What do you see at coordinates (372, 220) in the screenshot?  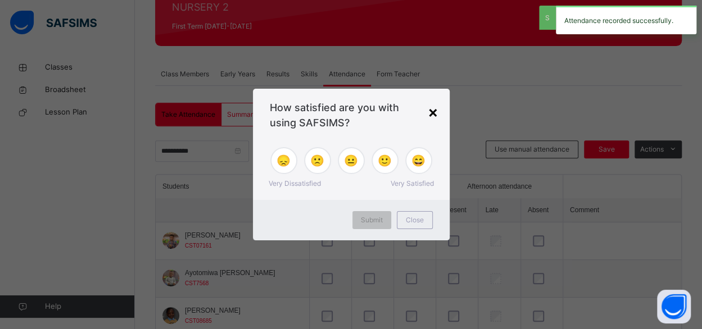 I see `span: Submit` at bounding box center [372, 220].